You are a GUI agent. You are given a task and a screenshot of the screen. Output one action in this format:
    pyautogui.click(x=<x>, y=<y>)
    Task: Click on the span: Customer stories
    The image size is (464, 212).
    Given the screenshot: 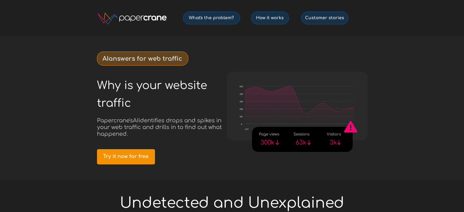 What is the action you would take?
    pyautogui.click(x=325, y=18)
    